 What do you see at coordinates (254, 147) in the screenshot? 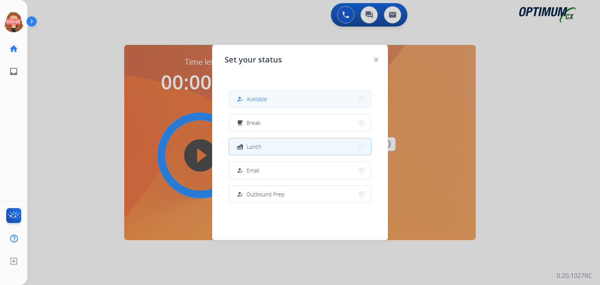
I see `span: Lunch` at bounding box center [254, 147].